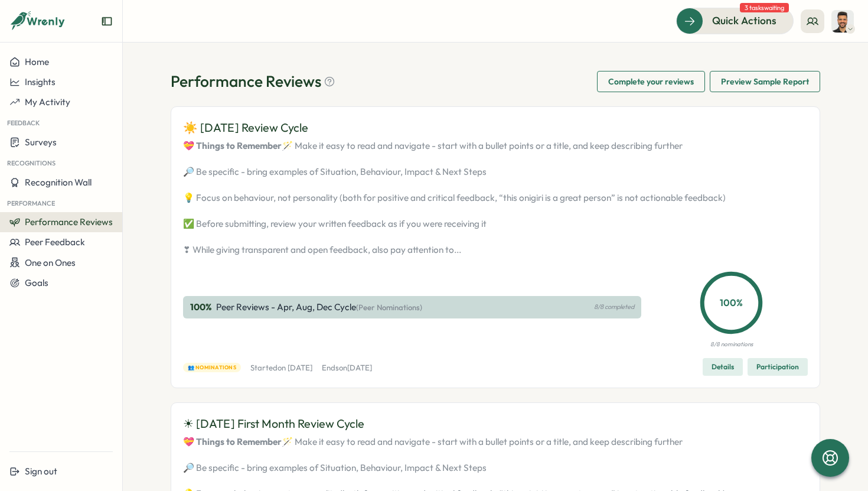 This screenshot has height=491, width=868. What do you see at coordinates (253, 81) in the screenshot?
I see `h1: Performance Reviews` at bounding box center [253, 81].